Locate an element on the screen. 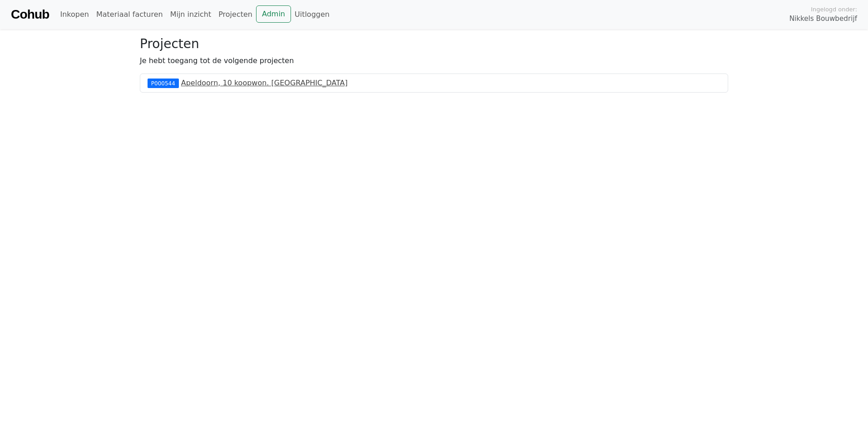 Image resolution: width=868 pixels, height=433 pixels. a: Cohub is located at coordinates (30, 15).